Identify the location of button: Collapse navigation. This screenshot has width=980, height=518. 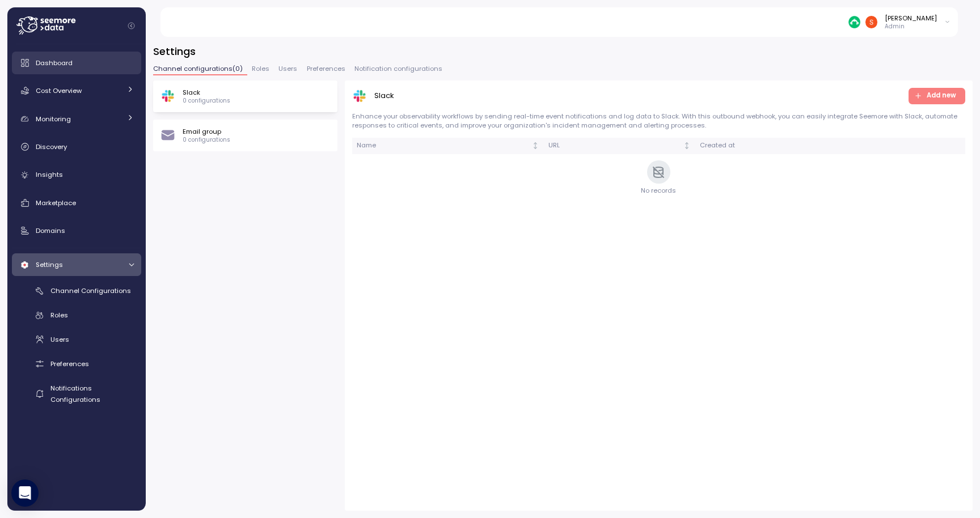
(131, 25).